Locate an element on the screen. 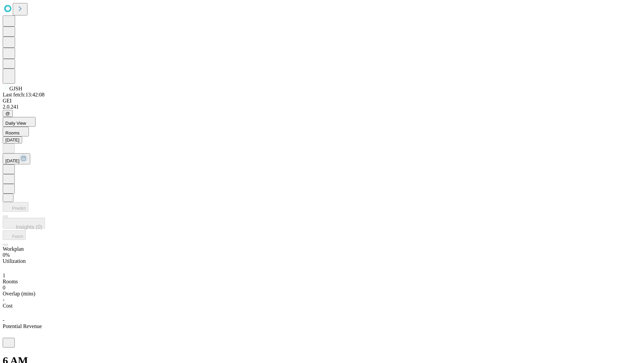 The height and width of the screenshot is (363, 644). button: Rooms is located at coordinates (16, 131).